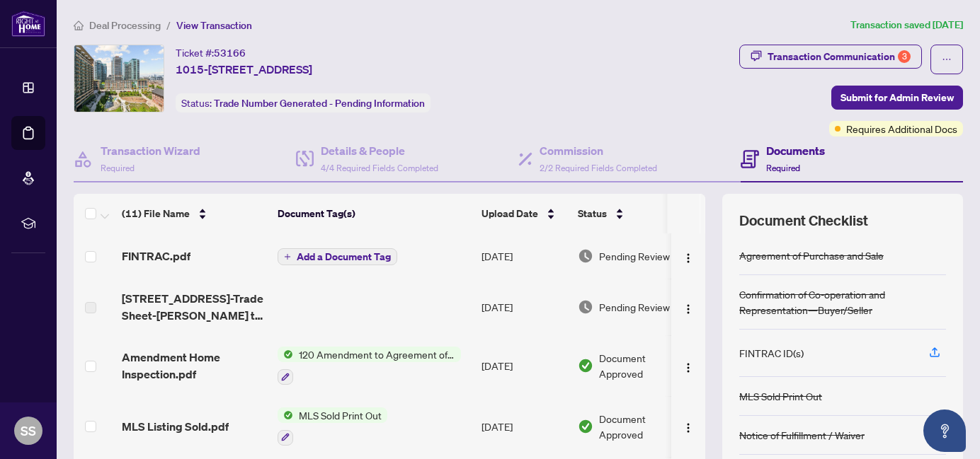  Describe the element at coordinates (194, 366) in the screenshot. I see `span: Amendment Home Inspection.pdf` at that location.